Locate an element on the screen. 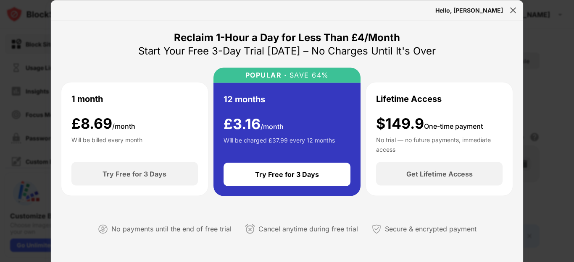 This screenshot has height=262, width=574. img: not-paying is located at coordinates (103, 229).